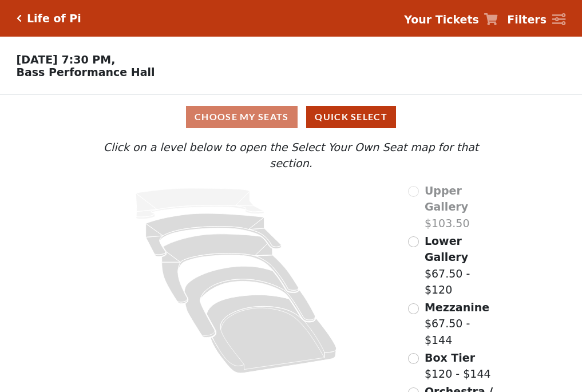 Image resolution: width=582 pixels, height=392 pixels. Describe the element at coordinates (19, 18) in the screenshot. I see `a: Click here to go back to filters` at that location.